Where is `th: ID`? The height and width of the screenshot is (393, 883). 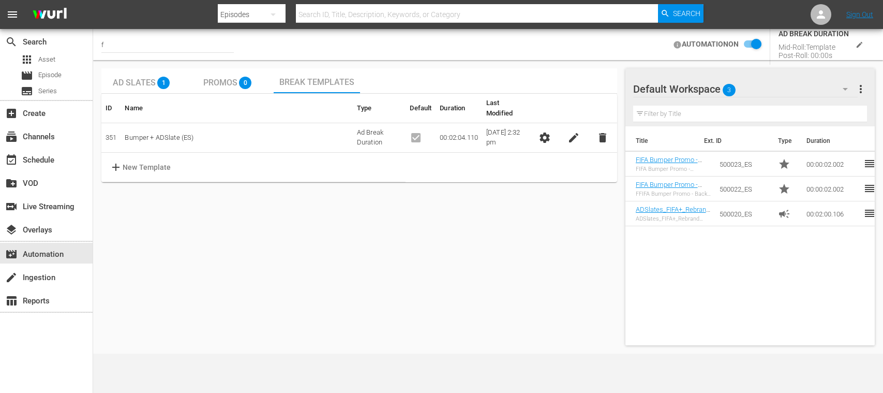 th: ID is located at coordinates (111, 108).